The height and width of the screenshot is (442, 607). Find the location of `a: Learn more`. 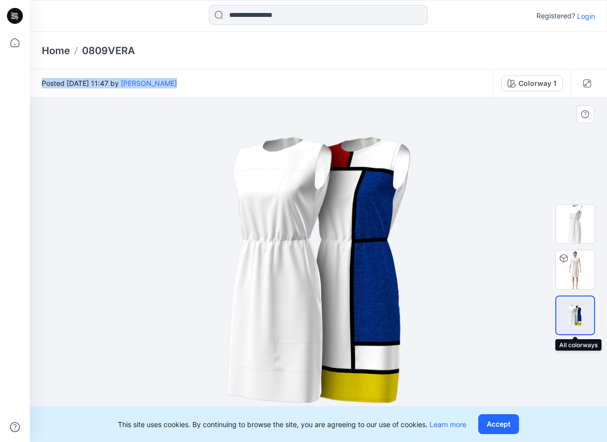

a: Learn more is located at coordinates (448, 424).